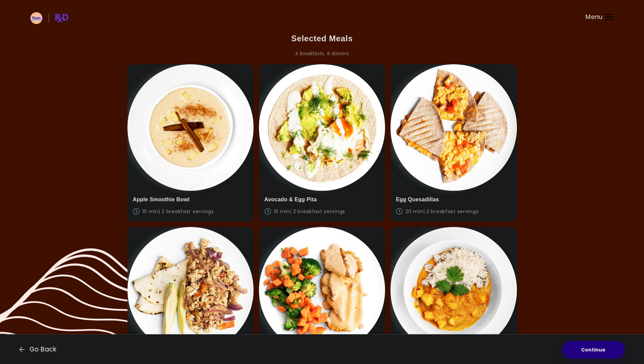  I want to click on span: Go Back, so click(43, 349).